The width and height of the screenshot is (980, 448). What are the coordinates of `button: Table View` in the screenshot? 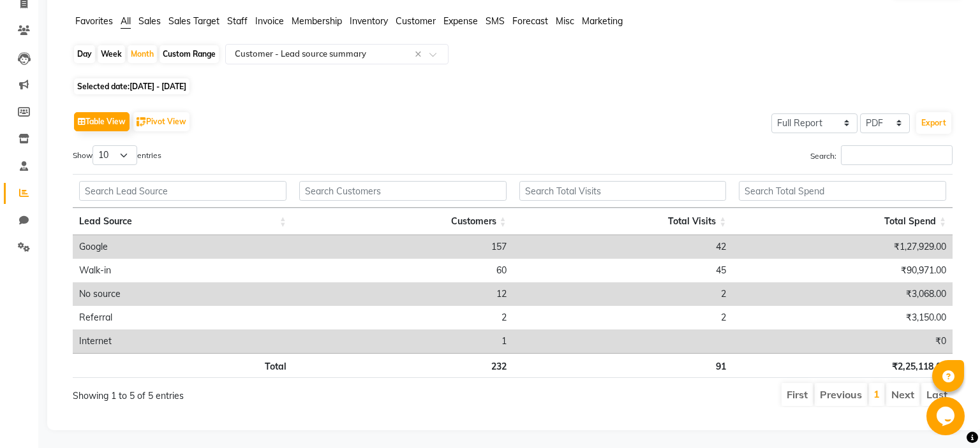 It's located at (101, 122).